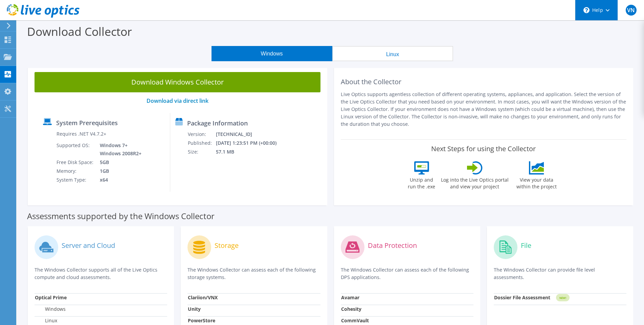 The width and height of the screenshot is (644, 325). What do you see at coordinates (177, 82) in the screenshot?
I see `a: Download Windows Collector` at bounding box center [177, 82].